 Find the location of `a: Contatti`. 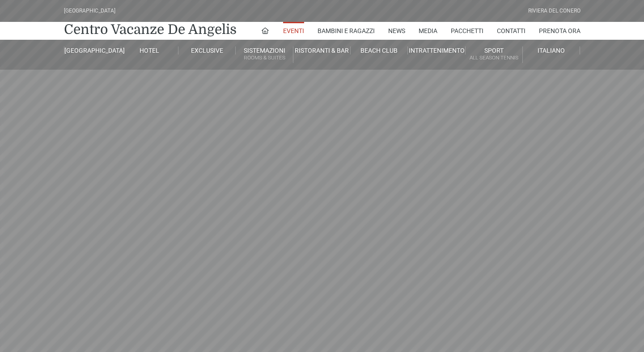

a: Contatti is located at coordinates (511, 31).